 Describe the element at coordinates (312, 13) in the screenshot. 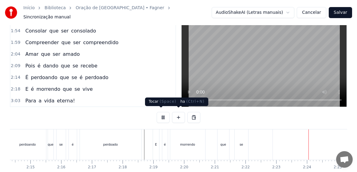

I see `button: Cancelar` at that location.